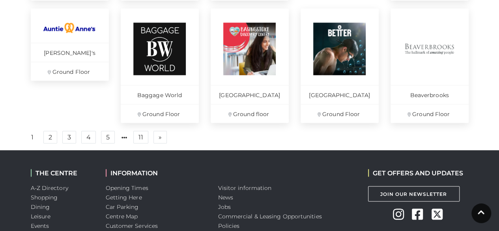 Image resolution: width=499 pixels, height=231 pixels. Describe the element at coordinates (245, 187) in the screenshot. I see `a: Visitor information` at that location.